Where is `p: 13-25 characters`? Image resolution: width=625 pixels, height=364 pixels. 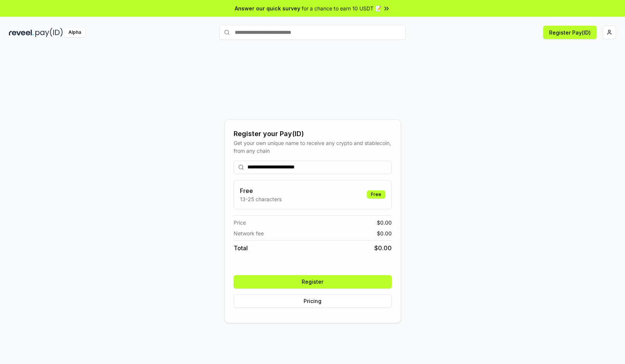
p: 13-25 characters is located at coordinates (261, 199).